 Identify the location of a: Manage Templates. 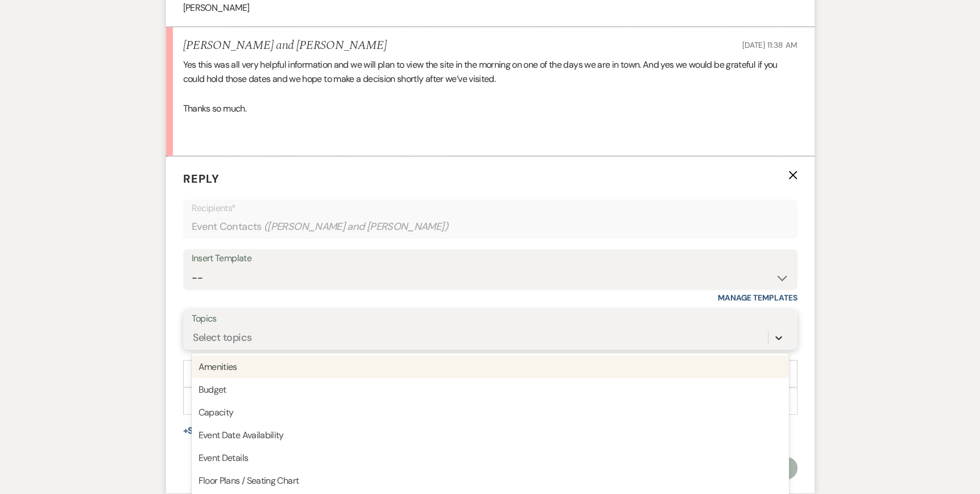
(758, 297).